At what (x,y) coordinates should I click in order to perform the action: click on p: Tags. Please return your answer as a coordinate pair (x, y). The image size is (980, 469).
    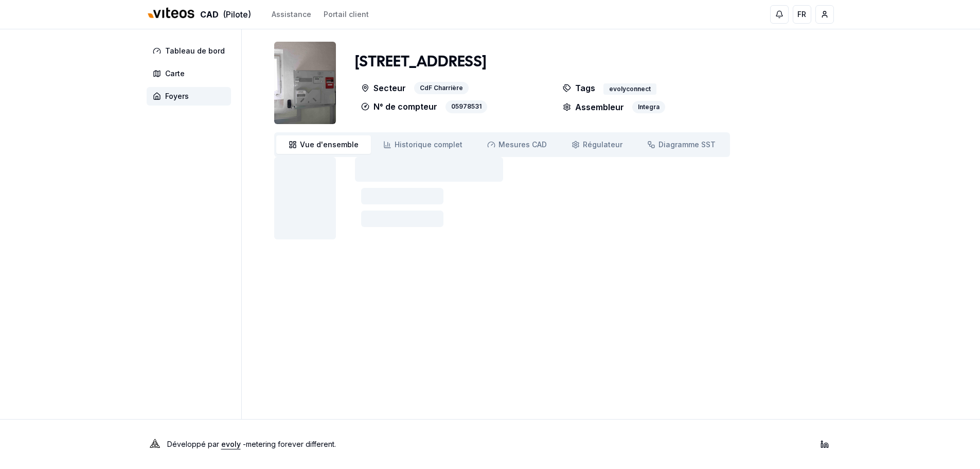
    Looking at the image, I should click on (579, 88).